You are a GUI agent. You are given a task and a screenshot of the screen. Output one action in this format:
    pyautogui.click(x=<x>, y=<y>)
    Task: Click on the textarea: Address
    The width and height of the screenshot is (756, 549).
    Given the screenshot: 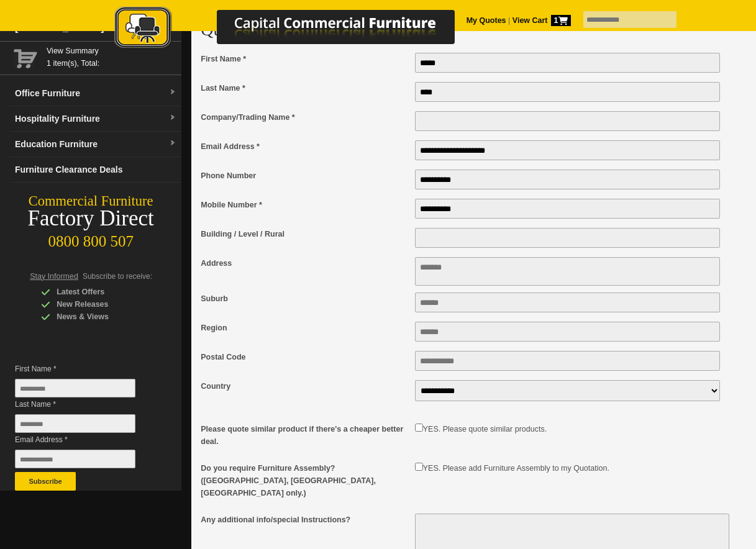 What is the action you would take?
    pyautogui.click(x=567, y=271)
    